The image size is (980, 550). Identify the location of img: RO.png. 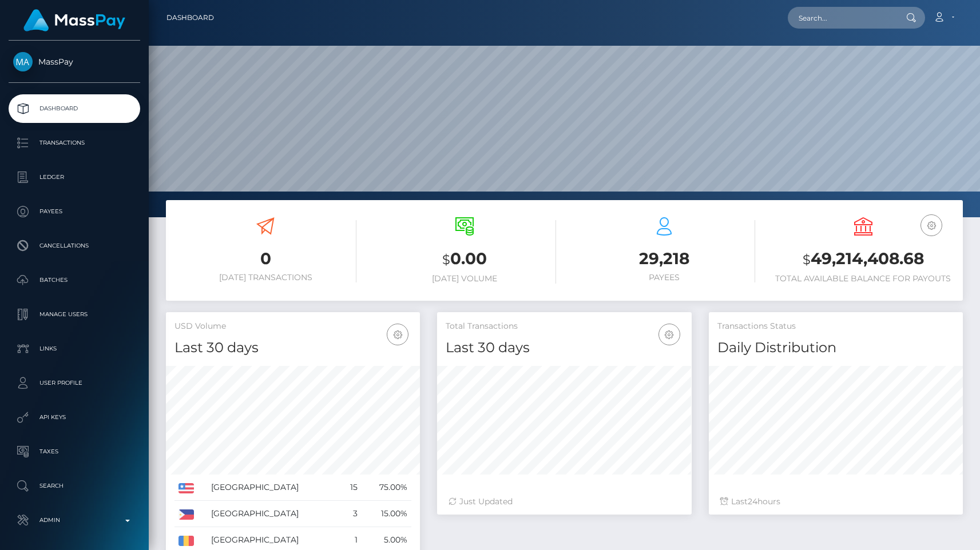
(186, 541).